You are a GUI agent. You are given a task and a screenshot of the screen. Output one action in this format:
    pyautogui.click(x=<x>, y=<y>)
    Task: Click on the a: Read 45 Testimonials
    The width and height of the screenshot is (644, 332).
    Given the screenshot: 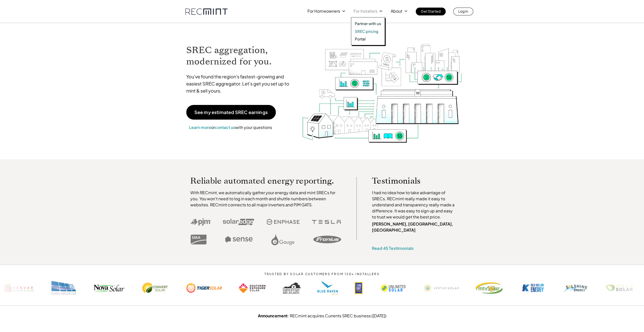 What is the action you would take?
    pyautogui.click(x=393, y=248)
    